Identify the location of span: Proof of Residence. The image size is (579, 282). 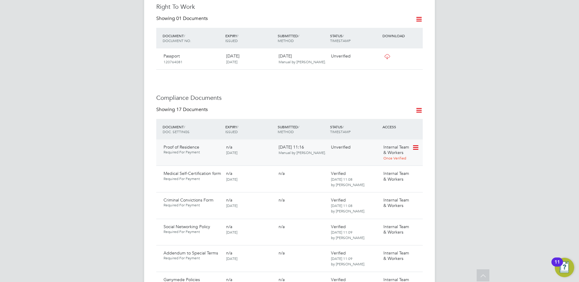
(181, 147).